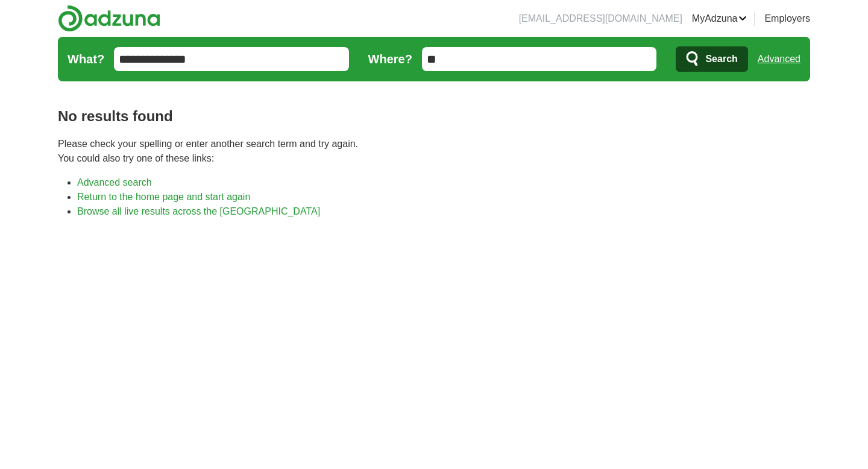  What do you see at coordinates (712, 59) in the screenshot?
I see `button: Search` at bounding box center [712, 59].